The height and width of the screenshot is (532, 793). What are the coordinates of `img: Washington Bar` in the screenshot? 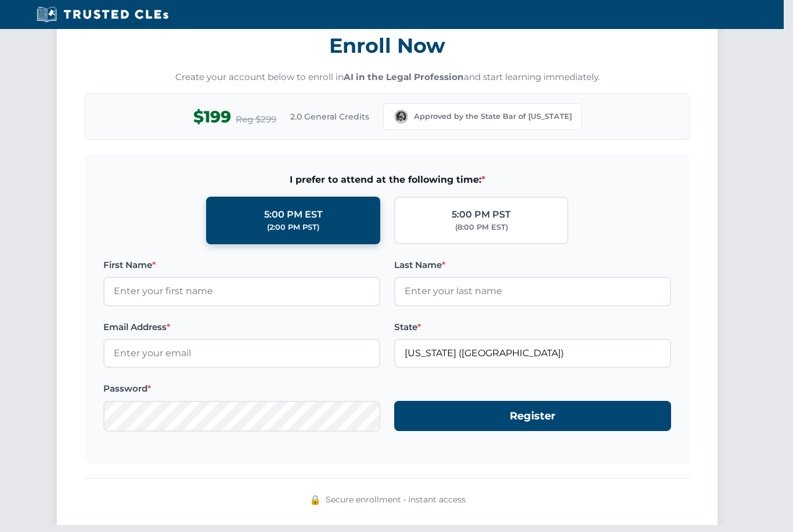 It's located at (401, 117).